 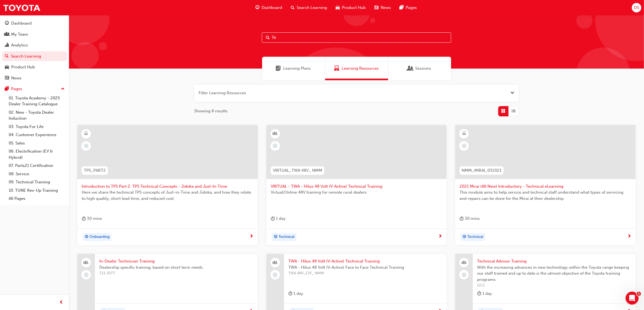 What do you see at coordinates (554, 285) in the screenshot?
I see `span: GCS` at bounding box center [554, 285].